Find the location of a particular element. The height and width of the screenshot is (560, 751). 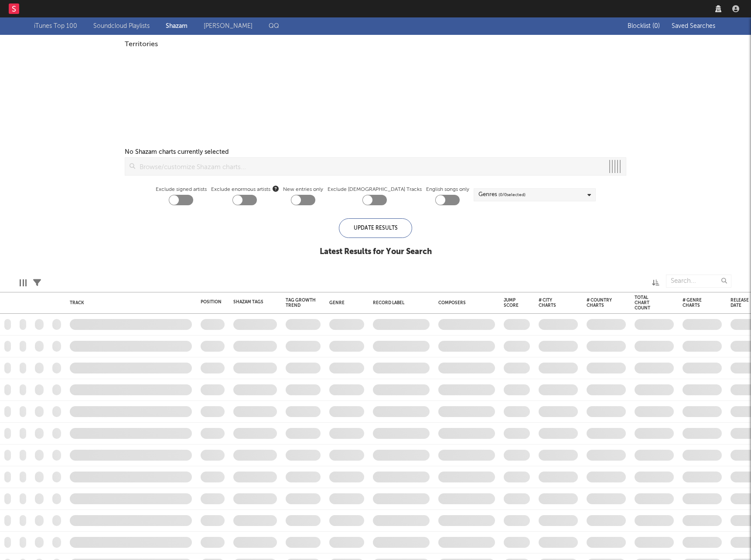

div: # Country Charts is located at coordinates (600, 303).